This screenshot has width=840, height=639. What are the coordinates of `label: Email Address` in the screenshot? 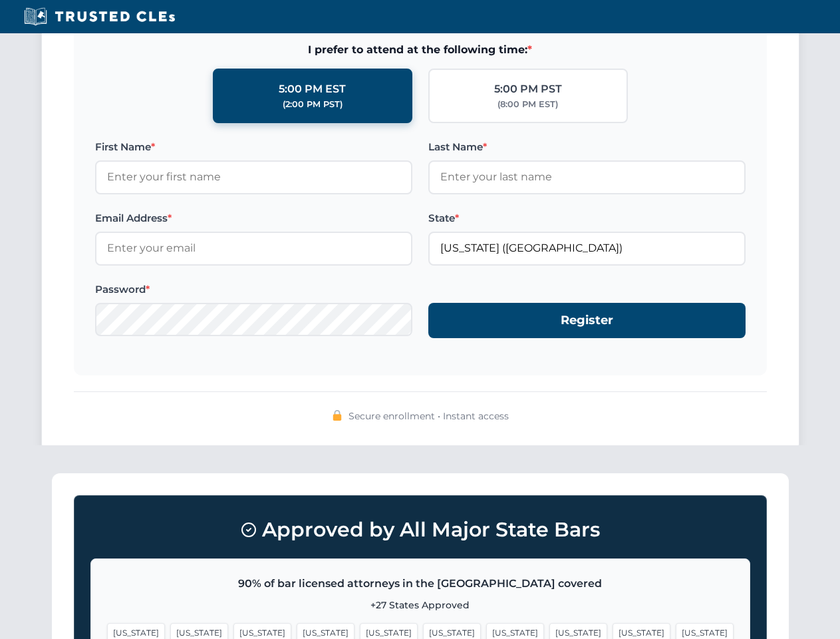 It's located at (254, 218).